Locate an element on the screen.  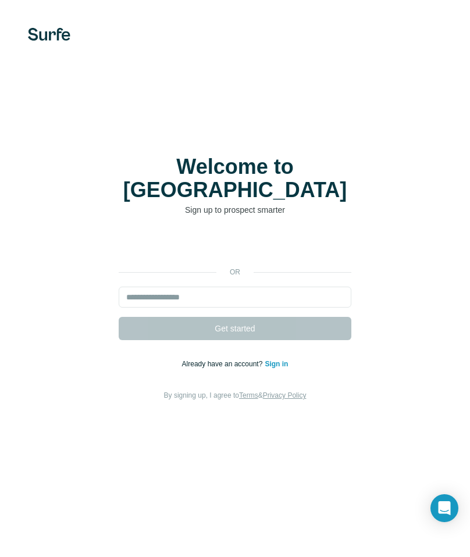
p: or is located at coordinates (235, 272).